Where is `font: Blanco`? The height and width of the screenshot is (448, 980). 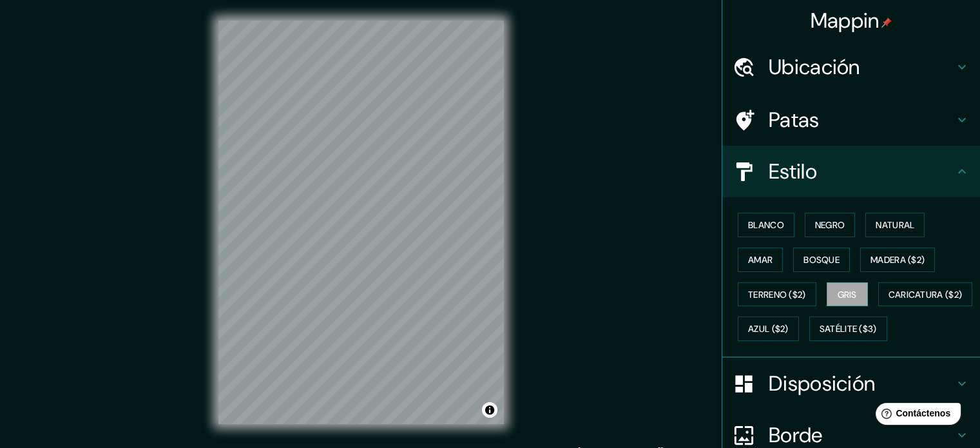
font: Blanco is located at coordinates (766, 225).